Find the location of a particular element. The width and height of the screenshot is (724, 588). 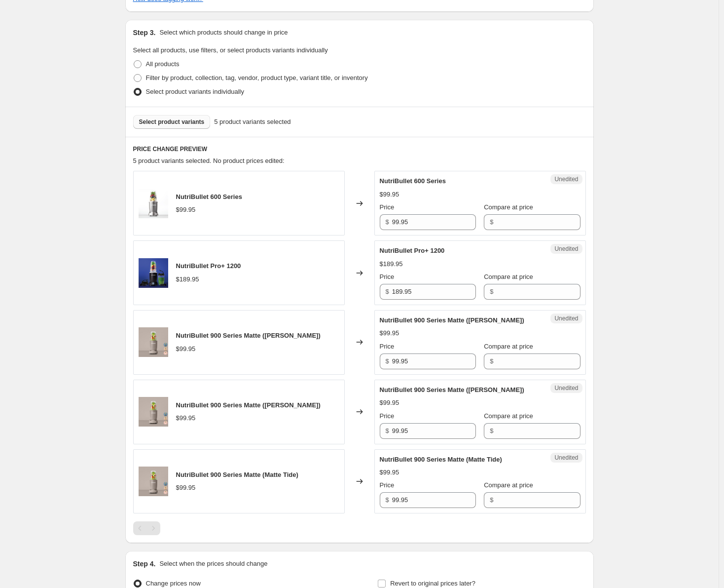

span: Select product variants is located at coordinates (172, 122).